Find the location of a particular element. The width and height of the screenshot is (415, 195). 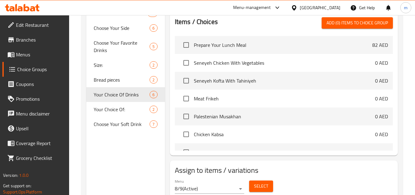

a: Coupons is located at coordinates (36, 84).